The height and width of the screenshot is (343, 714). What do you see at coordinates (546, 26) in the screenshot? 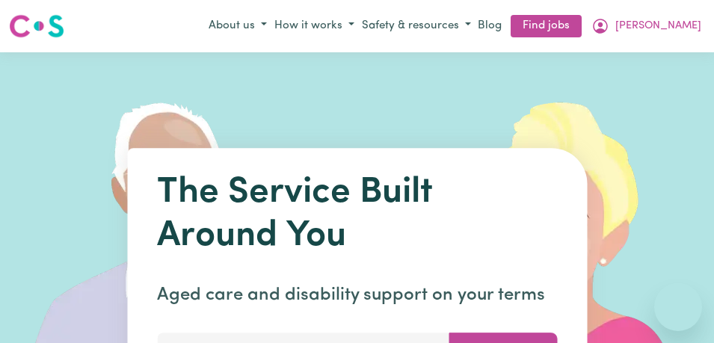
I see `a: Find jobs` at bounding box center [546, 26].